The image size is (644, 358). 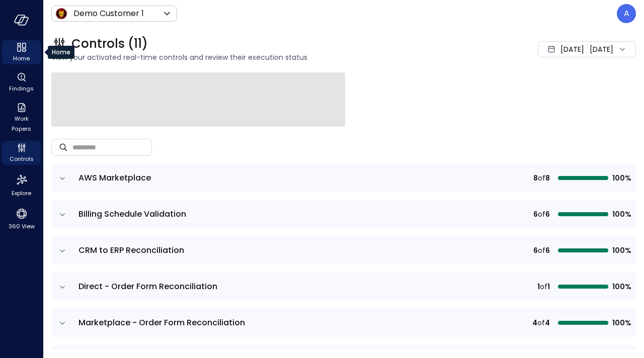 What do you see at coordinates (115, 177) in the screenshot?
I see `span: AWS Marketplace` at bounding box center [115, 177].